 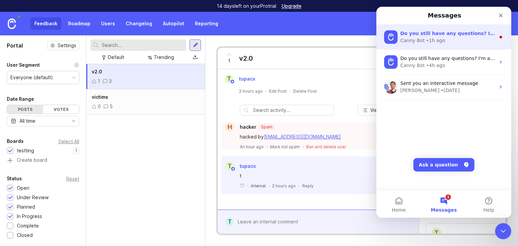 I want to click on button: Ask a question, so click(x=67, y=158).